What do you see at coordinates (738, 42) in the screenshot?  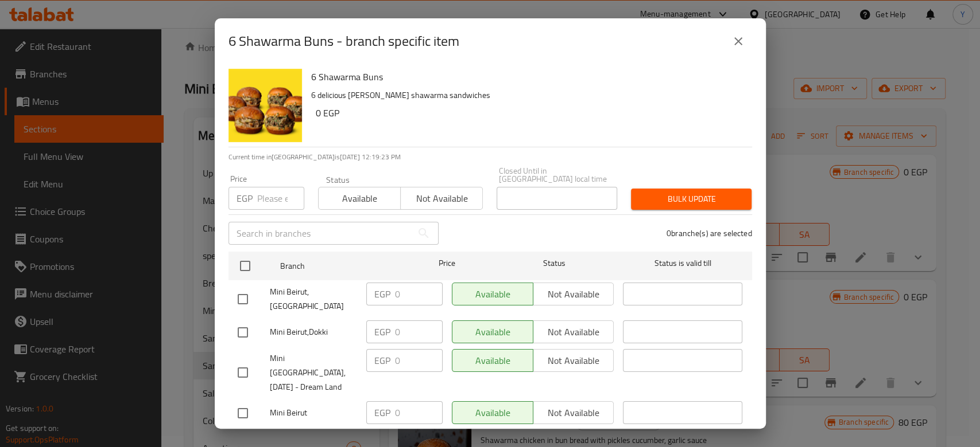 I see `button: close` at bounding box center [738, 42].